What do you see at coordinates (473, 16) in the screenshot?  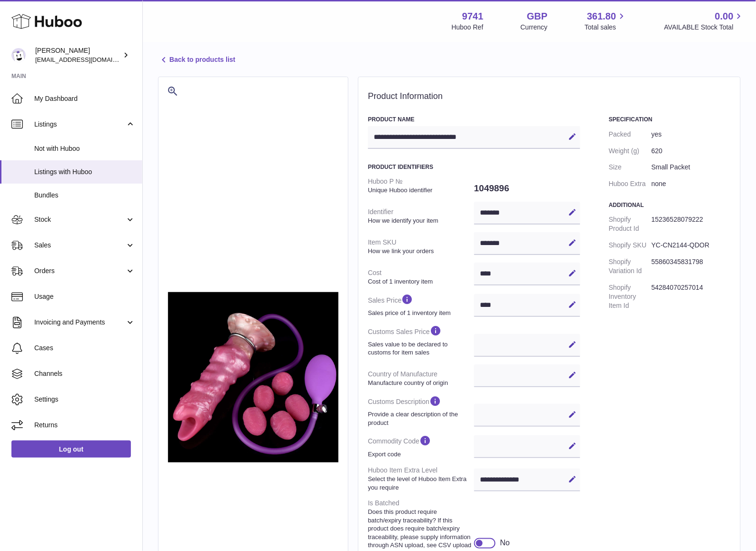 I see `strong: 9741` at bounding box center [473, 16].